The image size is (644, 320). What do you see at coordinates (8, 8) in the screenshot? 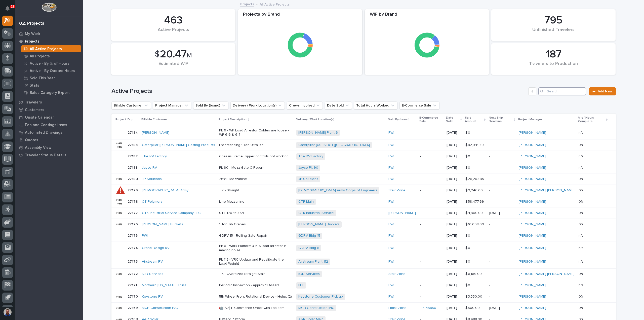
I see `button: Notifications` at bounding box center [8, 8].